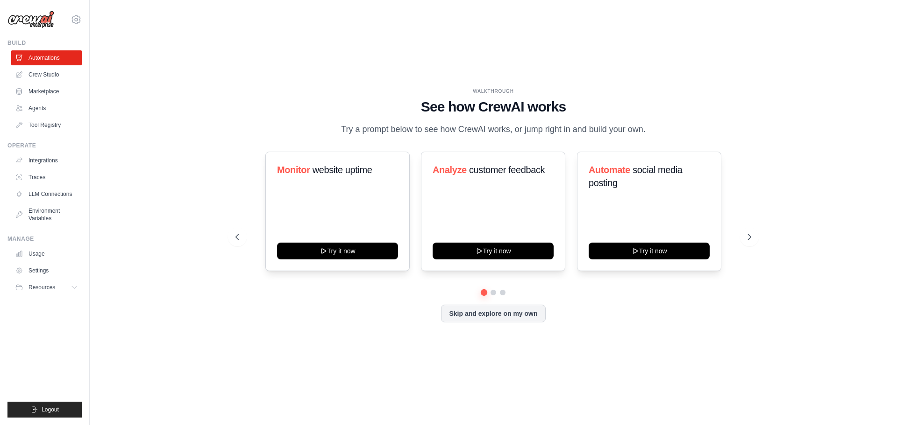 The height and width of the screenshot is (425, 897). Describe the element at coordinates (46, 92) in the screenshot. I see `a: Marketplace` at that location.